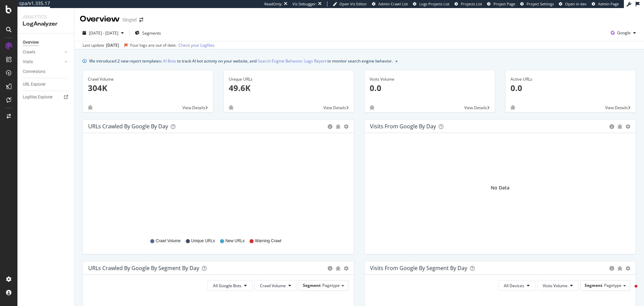 This screenshot has width=644, height=306. I want to click on button: All Google Bots, so click(230, 285).